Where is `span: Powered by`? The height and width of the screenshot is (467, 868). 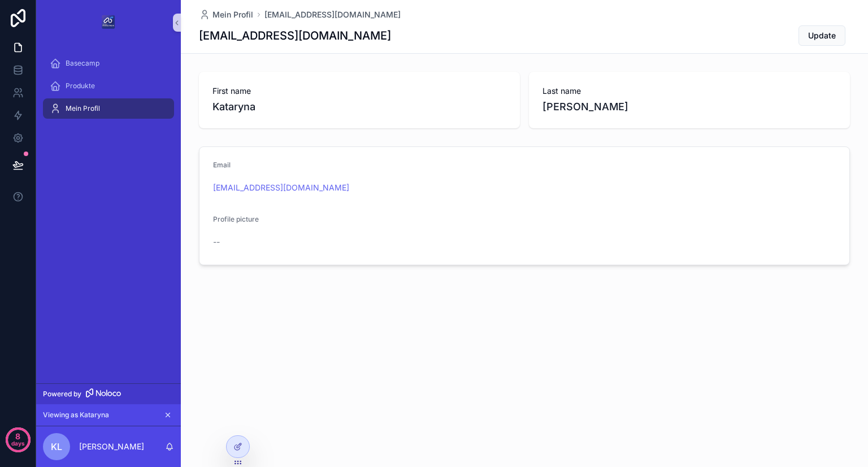
span: Powered by is located at coordinates (62, 395).